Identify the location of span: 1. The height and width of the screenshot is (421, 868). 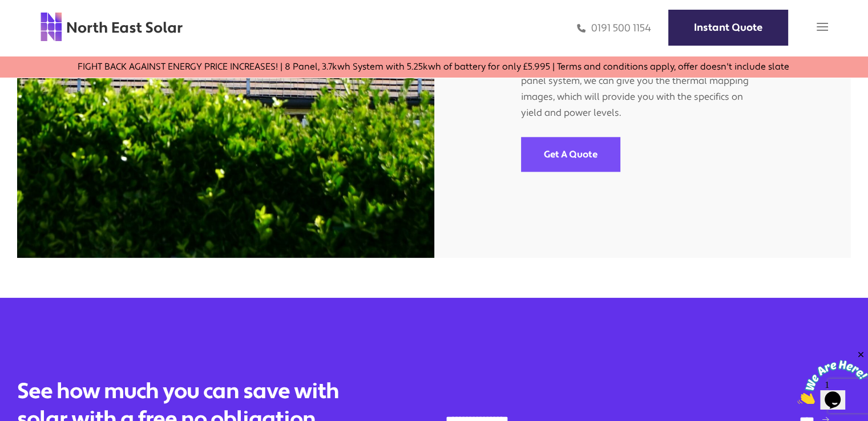
(7, 9).